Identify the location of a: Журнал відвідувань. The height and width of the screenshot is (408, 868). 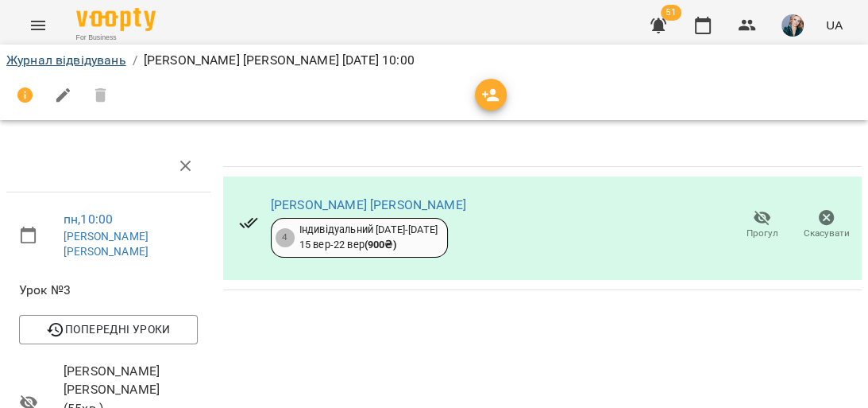
(66, 60).